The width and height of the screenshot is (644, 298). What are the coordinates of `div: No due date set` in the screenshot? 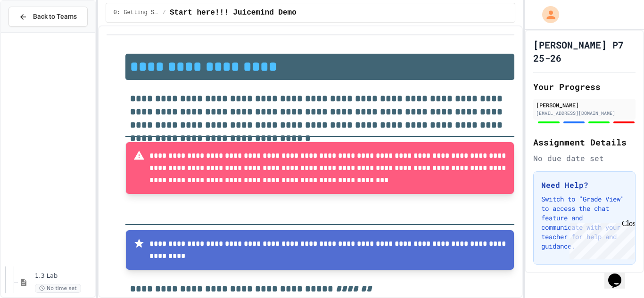 It's located at (584, 158).